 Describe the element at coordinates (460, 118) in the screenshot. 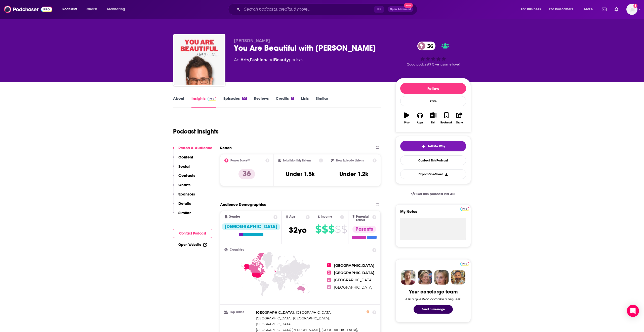

I see `button: Share` at that location.